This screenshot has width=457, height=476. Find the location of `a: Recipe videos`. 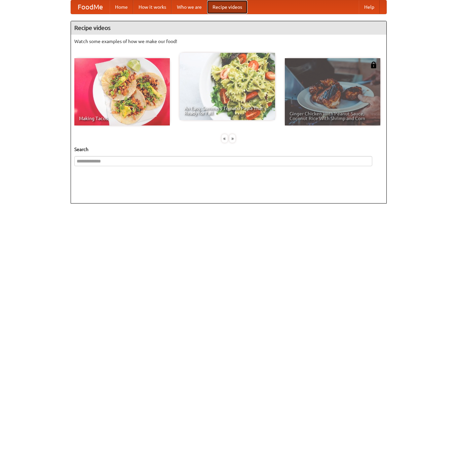

a: Recipe videos is located at coordinates (227, 7).